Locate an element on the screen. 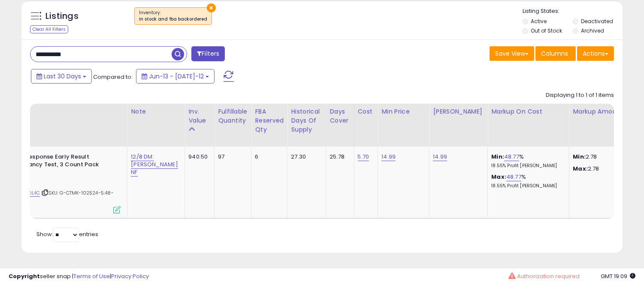 This screenshot has height=285, width=644. button: Save View is located at coordinates (512, 53).